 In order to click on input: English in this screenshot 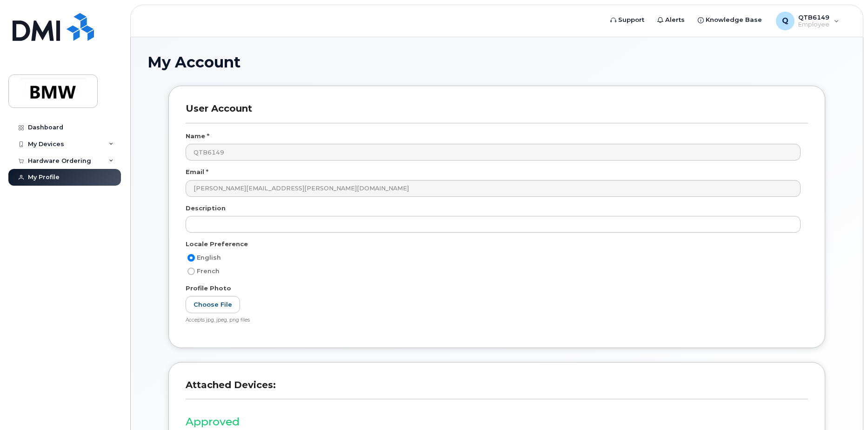, I will do `click(191, 257)`.